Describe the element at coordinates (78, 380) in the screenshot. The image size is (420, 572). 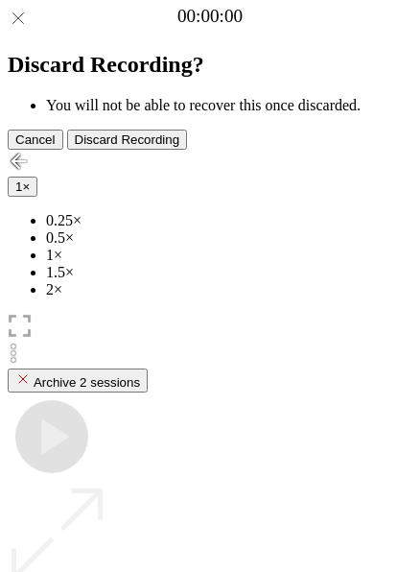
I see `button: Archive 2 sessions` at that location.